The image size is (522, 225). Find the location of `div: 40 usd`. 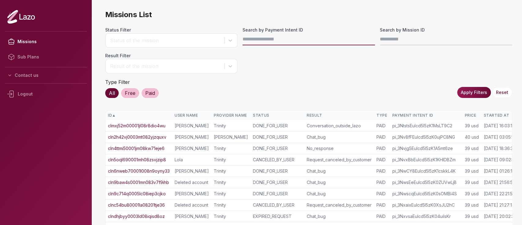

div: 40 usd is located at coordinates (472, 137).